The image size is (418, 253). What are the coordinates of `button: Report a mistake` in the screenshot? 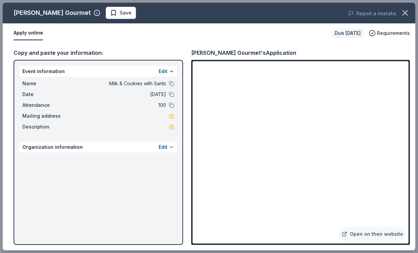 It's located at (372, 14).